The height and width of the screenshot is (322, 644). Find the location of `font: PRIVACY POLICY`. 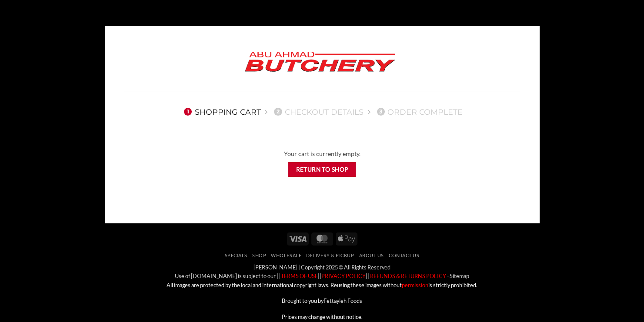

font: PRIVACY POLICY is located at coordinates (343, 276).